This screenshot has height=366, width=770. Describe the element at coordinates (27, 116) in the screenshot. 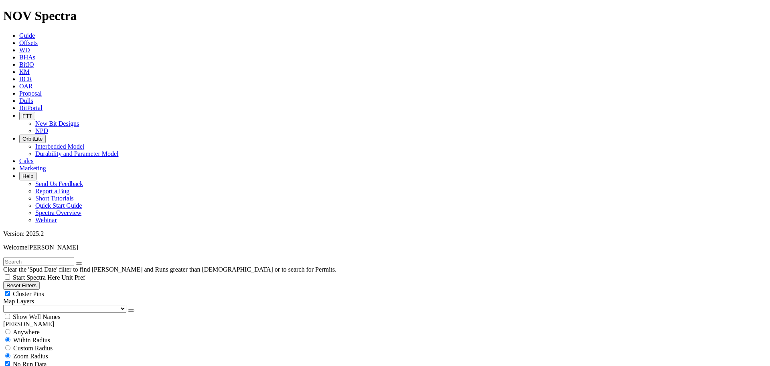

I see `span: FTT` at that location.